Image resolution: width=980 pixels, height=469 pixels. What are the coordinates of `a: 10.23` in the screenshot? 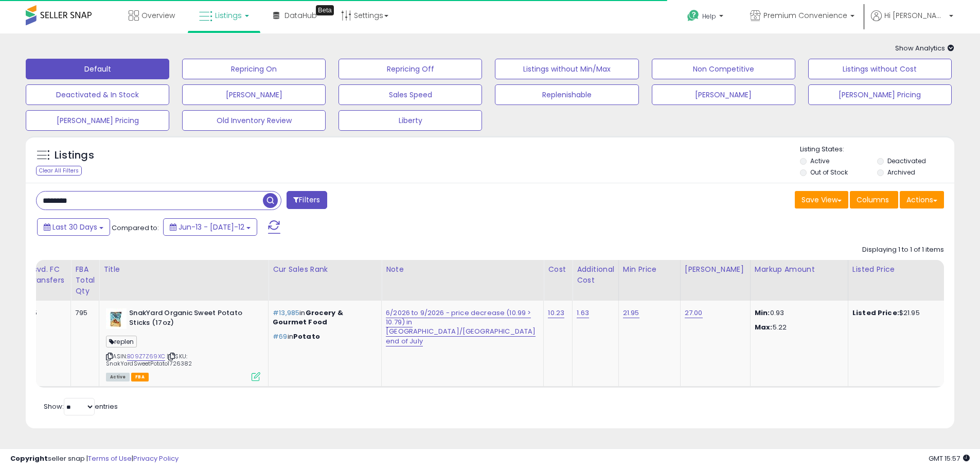 It's located at (556, 313).